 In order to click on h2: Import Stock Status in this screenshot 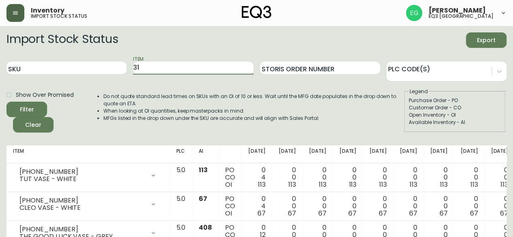, I will do `click(62, 40)`.